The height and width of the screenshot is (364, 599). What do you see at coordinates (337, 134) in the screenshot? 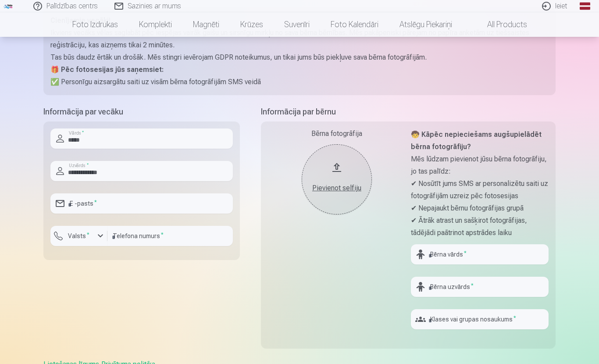
I see `div: Bērna fotogrāfija` at bounding box center [337, 134].